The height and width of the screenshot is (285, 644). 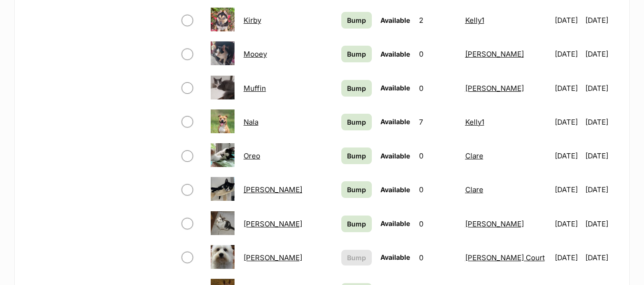 What do you see at coordinates (255, 88) in the screenshot?
I see `a: Muffin` at bounding box center [255, 88].